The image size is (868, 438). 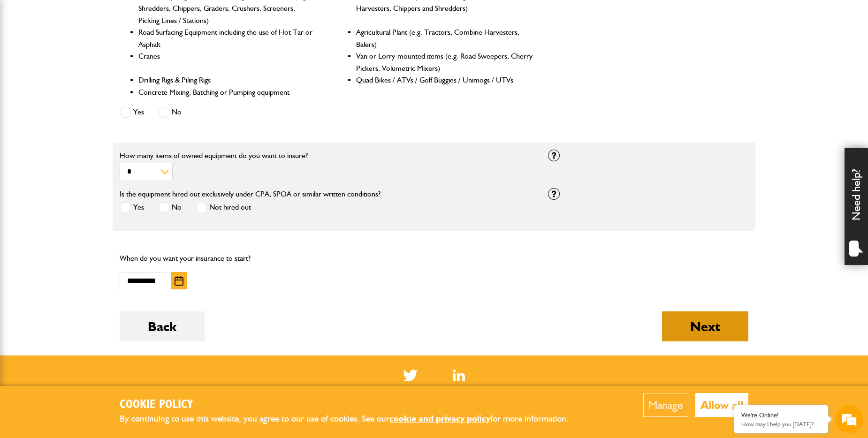 I want to click on li: Agricultural Plant (e.g. Tractors, Combine Harvesters, Balers), so click(x=445, y=38).